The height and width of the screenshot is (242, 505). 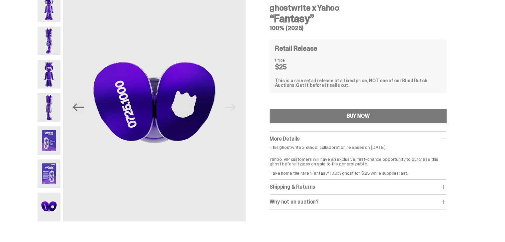 I want to click on h3: “Fantasy”, so click(x=358, y=19).